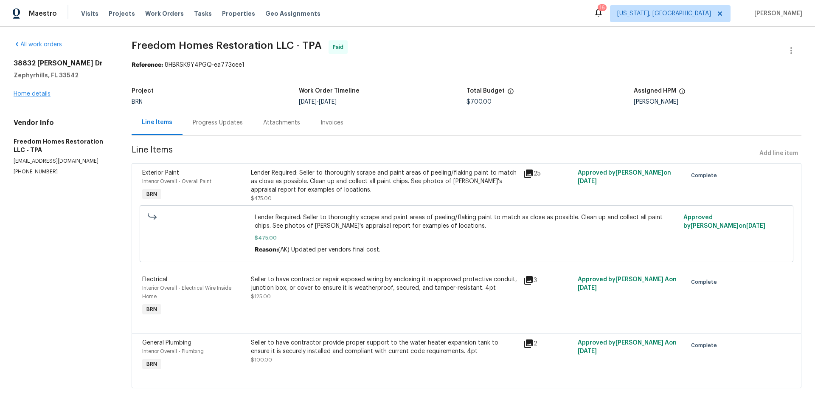  What do you see at coordinates (329, 250) in the screenshot?
I see `span: (AK) Updated per vendors final cost.` at bounding box center [329, 250].